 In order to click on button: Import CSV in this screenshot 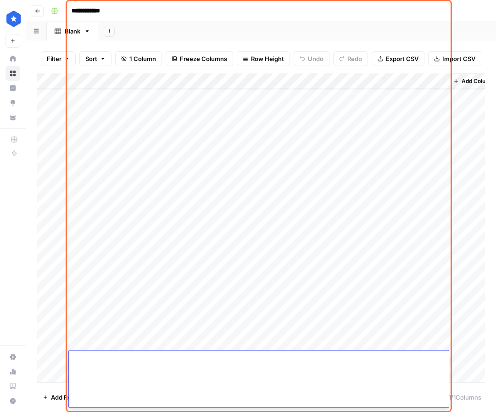, I will do `click(454, 59)`.